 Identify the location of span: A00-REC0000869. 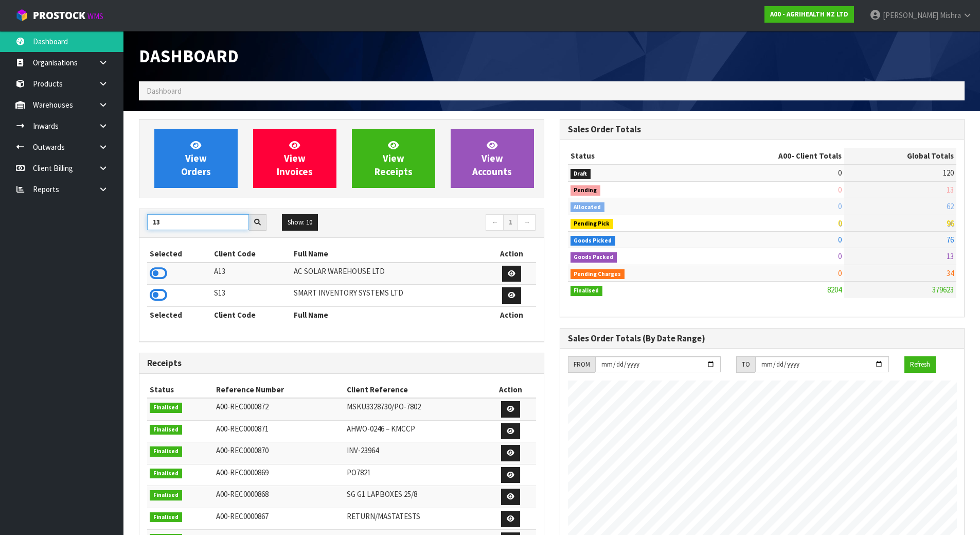
(243, 472).